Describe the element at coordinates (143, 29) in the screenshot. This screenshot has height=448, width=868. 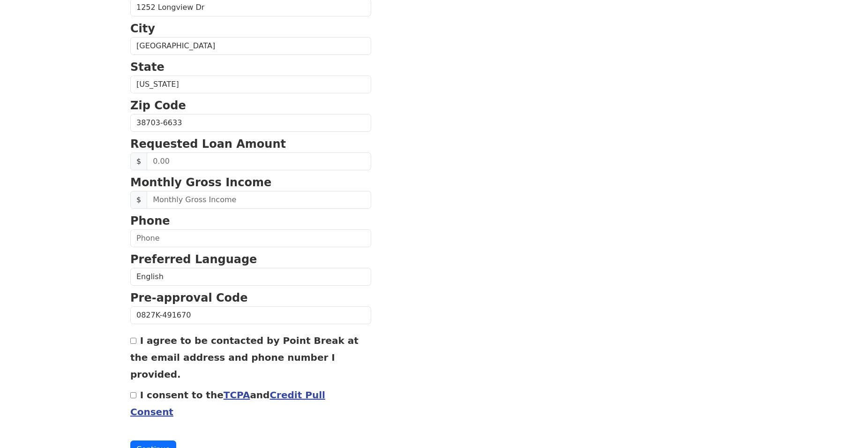
I see `strong: City` at that location.